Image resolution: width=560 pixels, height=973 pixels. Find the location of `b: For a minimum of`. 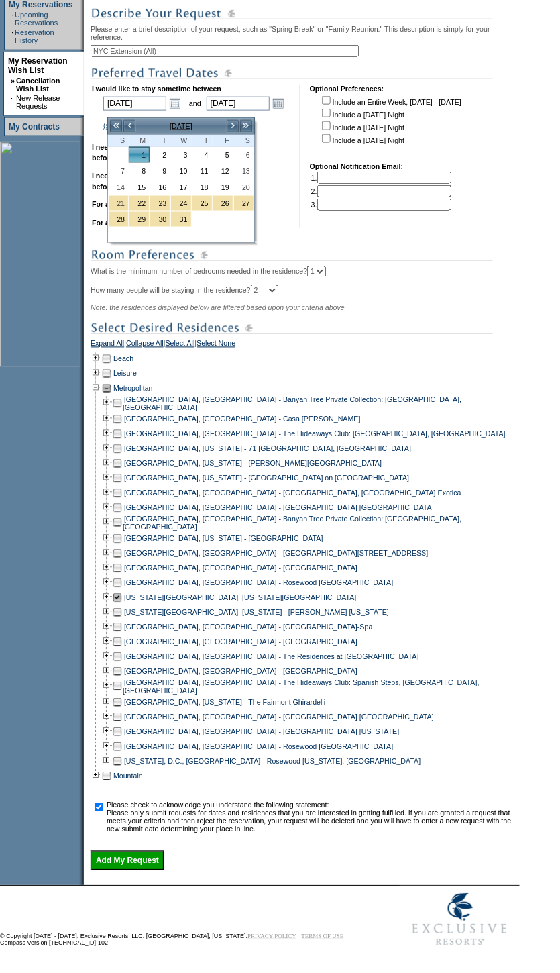

b: For a minimum of is located at coordinates (122, 204).